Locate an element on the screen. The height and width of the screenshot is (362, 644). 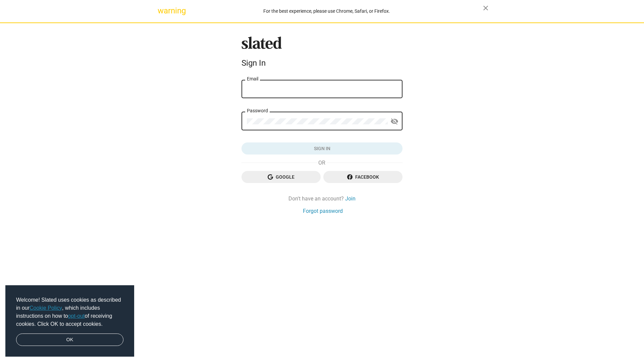
button: Show password is located at coordinates (394, 121).